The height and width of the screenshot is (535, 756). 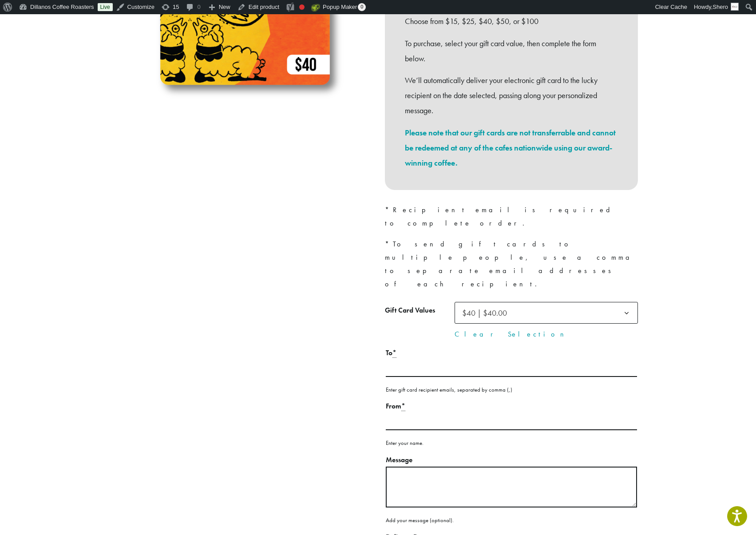 I want to click on span: 0, so click(x=362, y=8).